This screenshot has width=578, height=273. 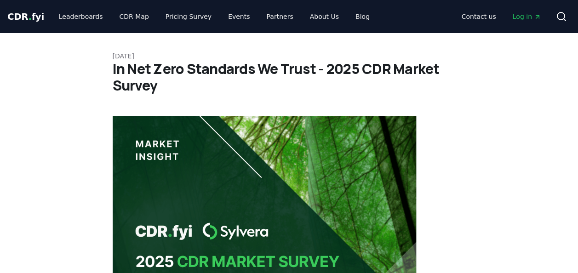 What do you see at coordinates (527, 17) in the screenshot?
I see `span: Log in` at bounding box center [527, 17].